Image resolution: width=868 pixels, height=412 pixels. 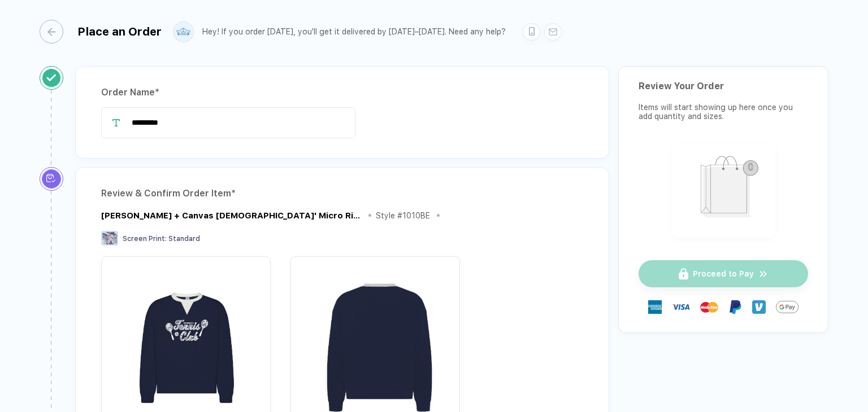 What do you see at coordinates (723, 189) in the screenshot?
I see `img: shopping_bag.png` at bounding box center [723, 189].